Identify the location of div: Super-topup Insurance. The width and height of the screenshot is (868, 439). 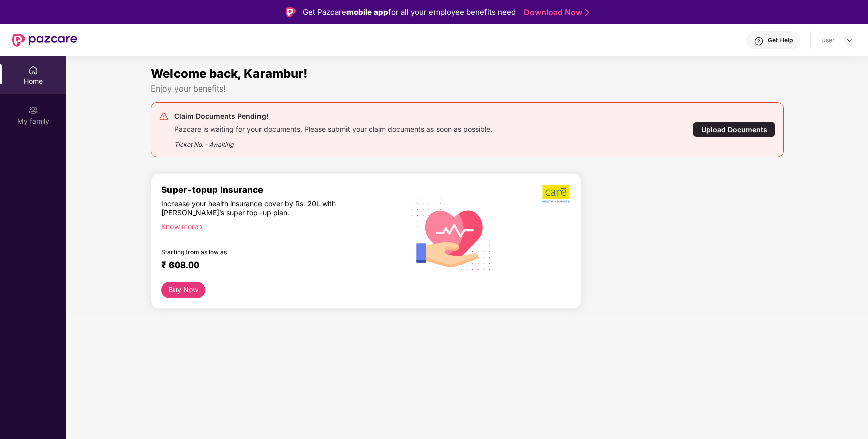
(280, 189).